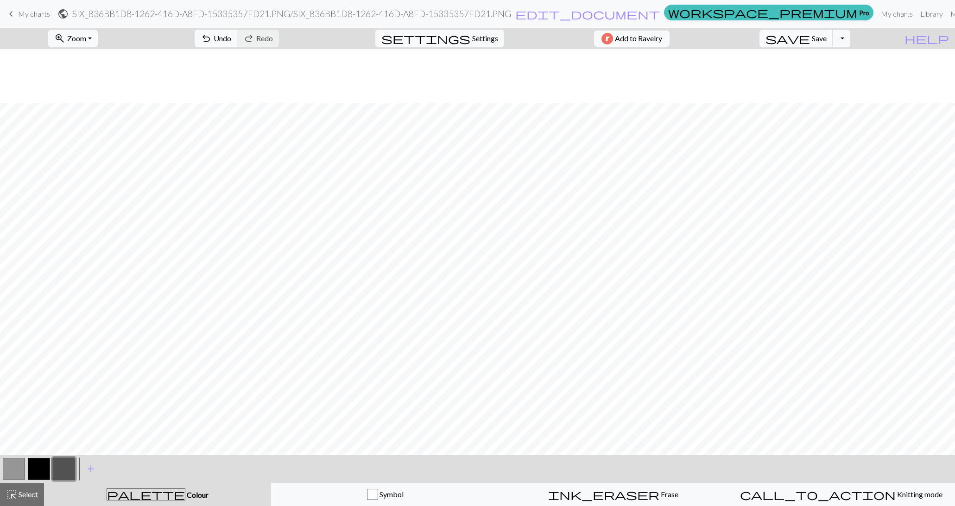 Image resolution: width=955 pixels, height=506 pixels. What do you see at coordinates (604, 495) in the screenshot?
I see `span: ink_eraser` at bounding box center [604, 495].